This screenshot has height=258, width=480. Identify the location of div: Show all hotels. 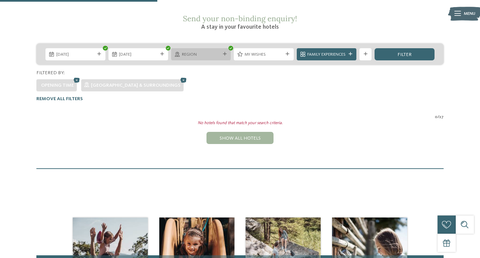
(240, 138).